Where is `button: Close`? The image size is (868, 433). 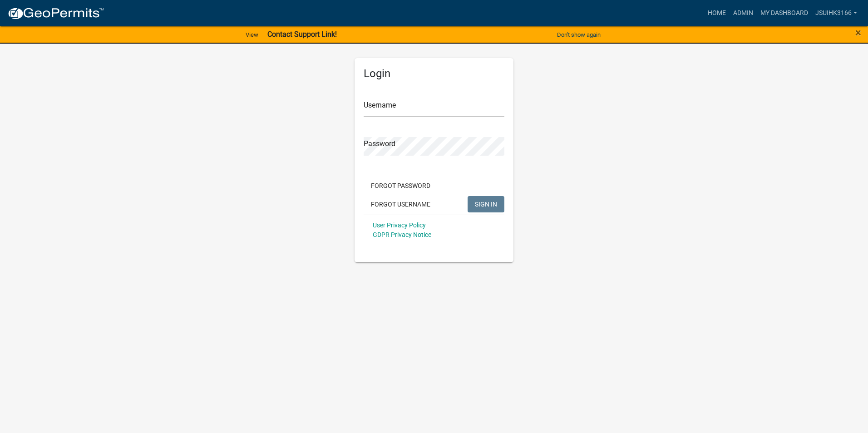 button: Close is located at coordinates (858, 33).